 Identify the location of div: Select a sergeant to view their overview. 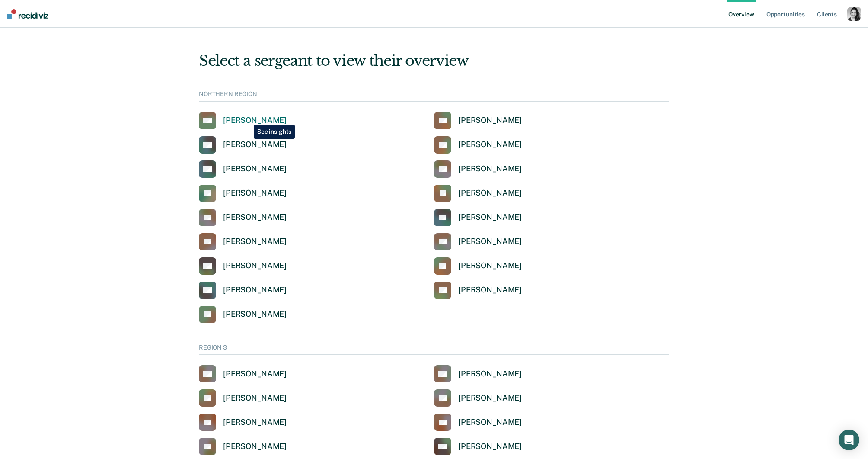
(434, 60).